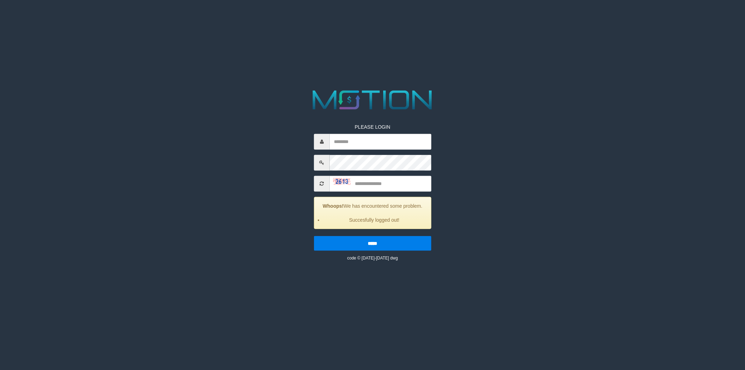 This screenshot has height=370, width=745. Describe the element at coordinates (372, 100) in the screenshot. I see `img: MOTION_logo.png` at that location.